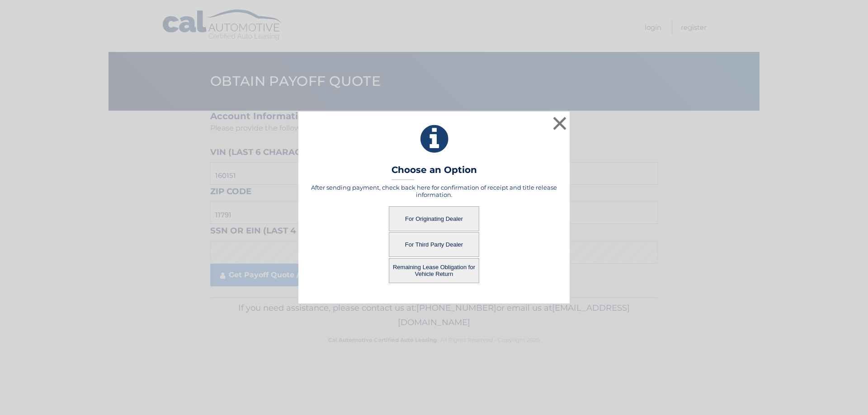 Image resolution: width=868 pixels, height=415 pixels. What do you see at coordinates (434, 219) in the screenshot?
I see `button: For Originating Dealer` at bounding box center [434, 219].